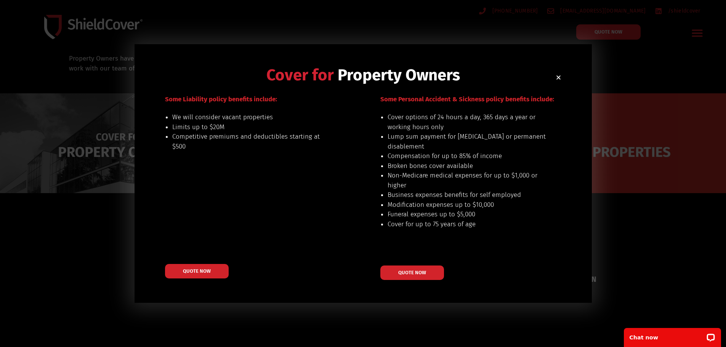  I want to click on li: Cover for up to 75 years of age, so click(467, 224).